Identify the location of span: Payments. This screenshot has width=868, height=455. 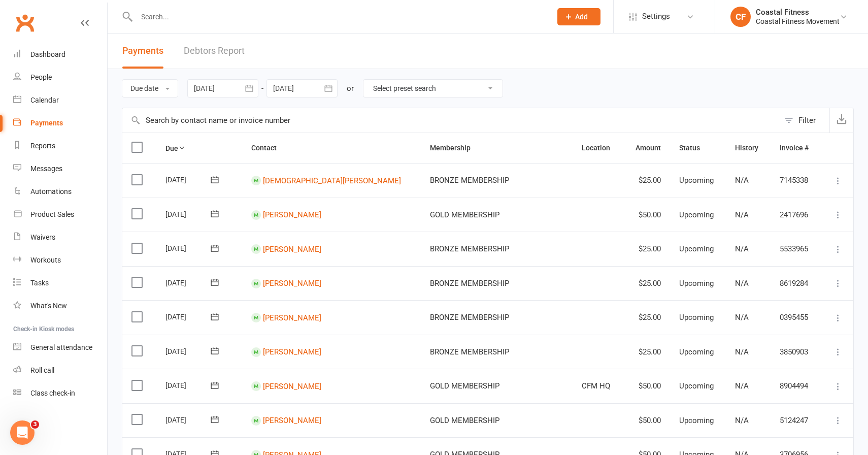
(143, 51).